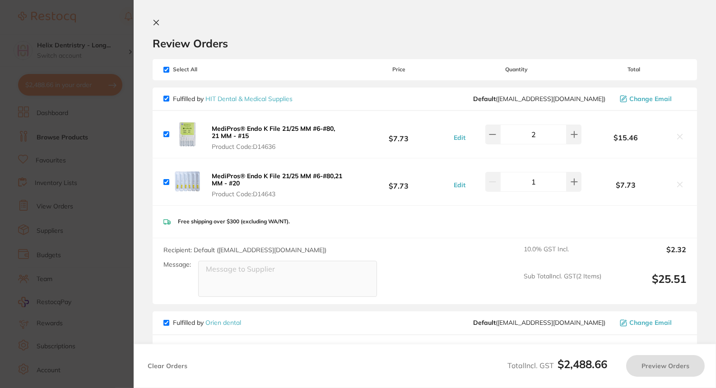 This screenshot has width=716, height=388. What do you see at coordinates (516, 69) in the screenshot?
I see `span: Quantity` at bounding box center [516, 69].